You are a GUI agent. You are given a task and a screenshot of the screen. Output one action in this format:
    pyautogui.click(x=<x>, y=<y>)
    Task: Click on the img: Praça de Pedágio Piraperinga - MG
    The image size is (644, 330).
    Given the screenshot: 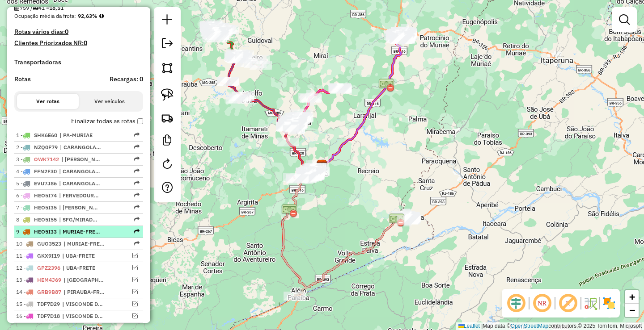 What is the action you would take?
    pyautogui.click(x=397, y=220)
    